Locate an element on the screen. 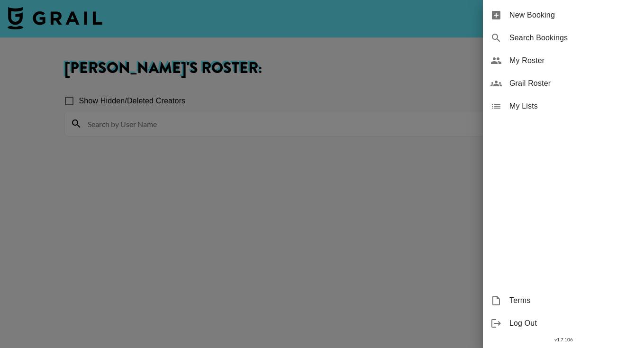  span: Terms is located at coordinates (573, 300).